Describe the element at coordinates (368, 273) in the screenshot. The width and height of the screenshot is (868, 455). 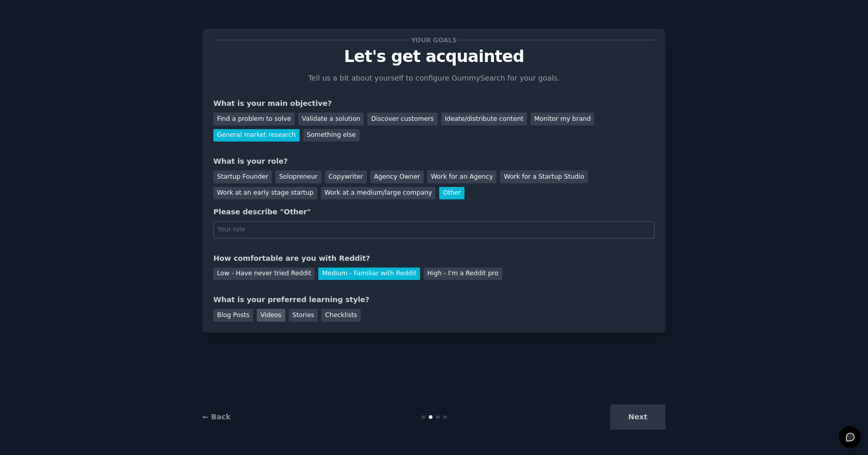
I see `div: Medium - Familiar with Reddit` at that location.